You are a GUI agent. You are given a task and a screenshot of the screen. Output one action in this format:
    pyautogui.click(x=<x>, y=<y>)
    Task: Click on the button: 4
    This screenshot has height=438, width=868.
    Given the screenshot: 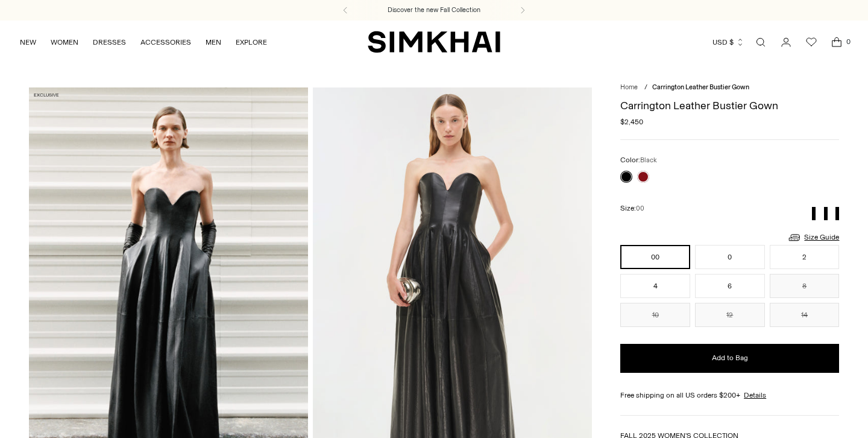 What is the action you would take?
    pyautogui.click(x=655, y=286)
    